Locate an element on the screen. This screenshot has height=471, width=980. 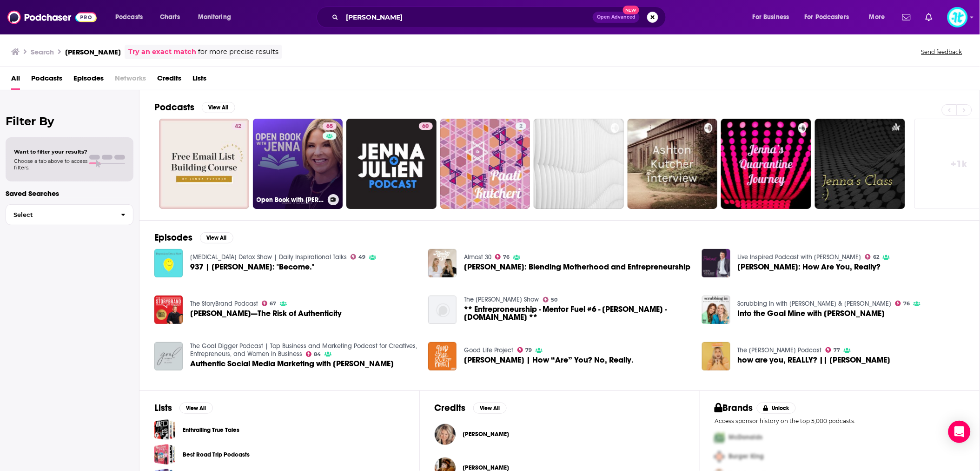
span: 2 is located at coordinates (520, 126).